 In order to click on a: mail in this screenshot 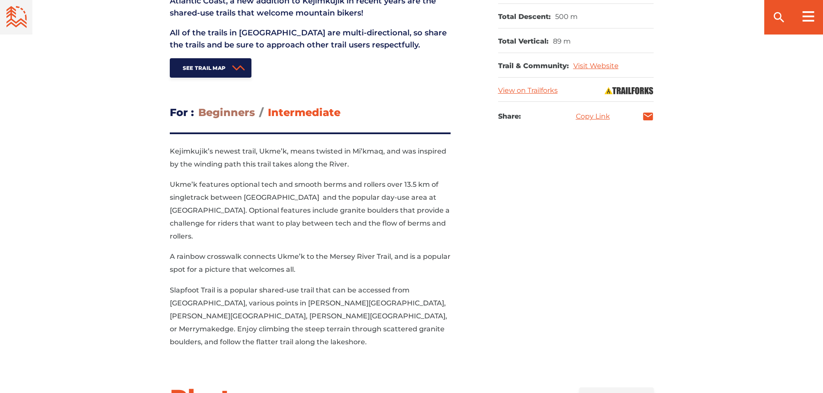, I will do `click(648, 117)`.